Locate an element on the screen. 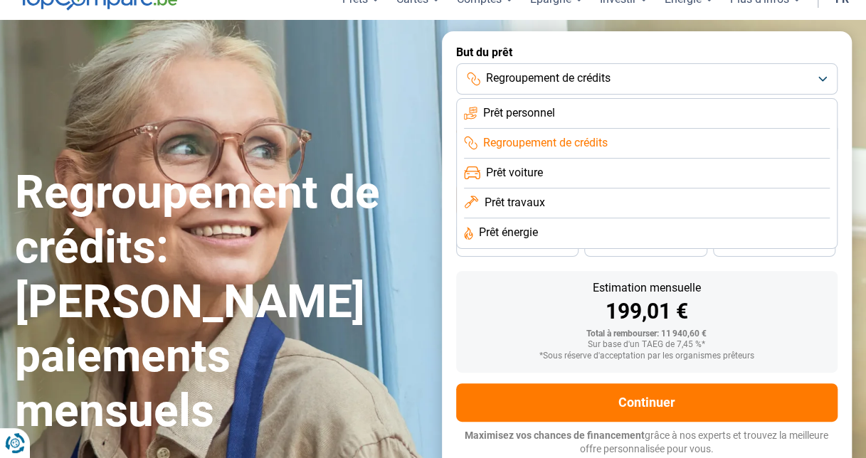 The width and height of the screenshot is (866, 458). div: Sur base d'un TAEG de 7,45 %* is located at coordinates (647, 345).